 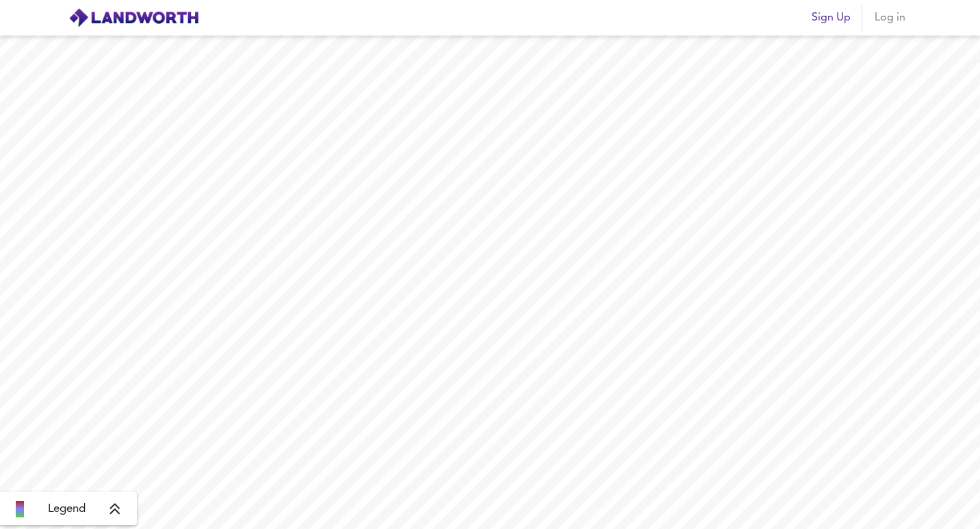 What do you see at coordinates (889, 18) in the screenshot?
I see `span: Log in` at bounding box center [889, 18].